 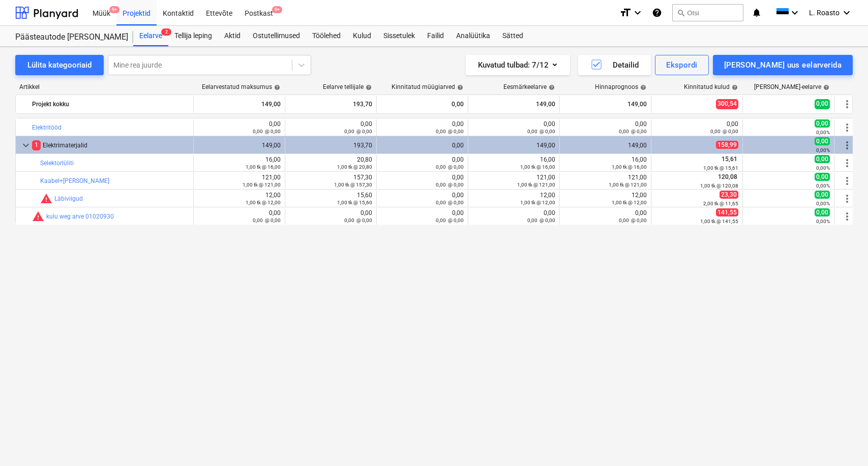 I want to click on i: notifications, so click(x=757, y=13).